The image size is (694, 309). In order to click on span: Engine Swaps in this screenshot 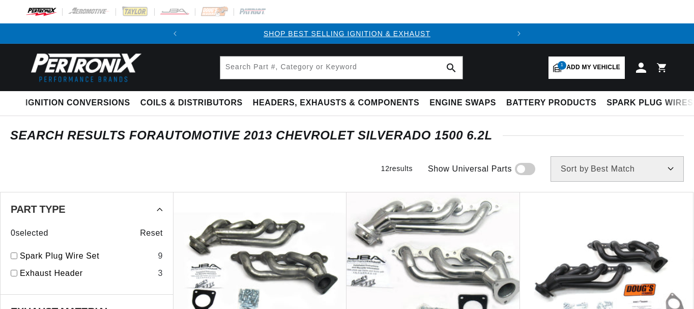, I will do `click(463, 103)`.